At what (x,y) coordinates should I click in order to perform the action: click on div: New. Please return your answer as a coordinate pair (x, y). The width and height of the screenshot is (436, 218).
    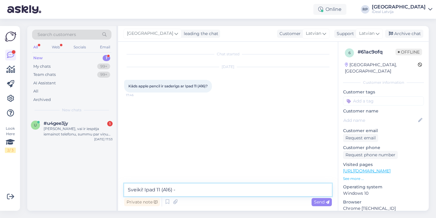
    Looking at the image, I should click on (38, 58).